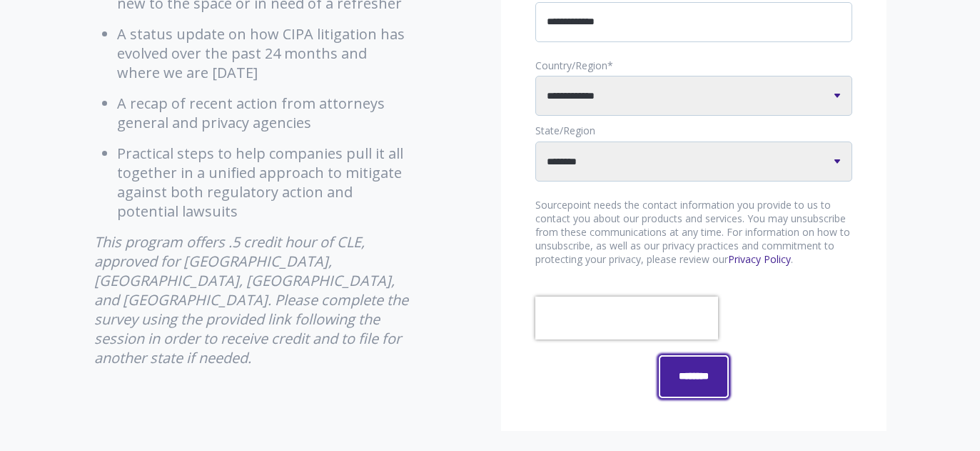 Image resolution: width=980 pixels, height=451 pixels. Describe the element at coordinates (566, 130) in the screenshot. I see `span: State/Region` at that location.